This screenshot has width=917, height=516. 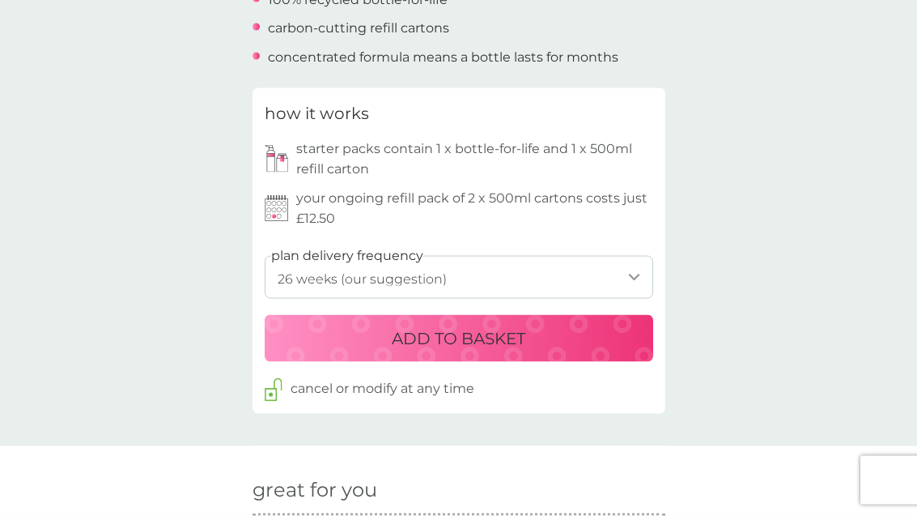 I want to click on button: ADD TO BASKET, so click(x=459, y=338).